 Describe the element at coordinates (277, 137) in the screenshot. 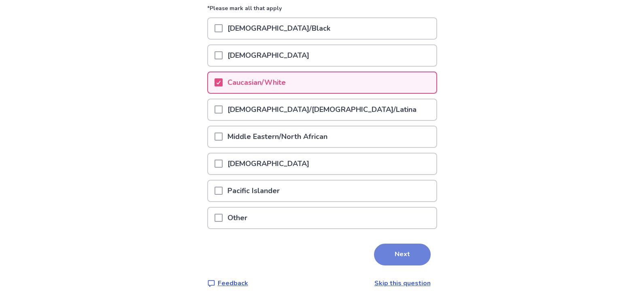

I see `p: Middle Eastern/North African` at that location.